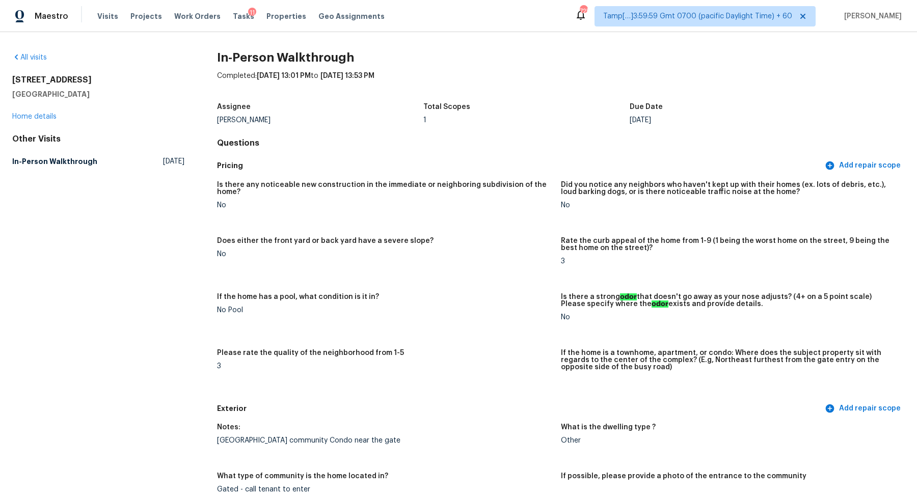 Image resolution: width=917 pixels, height=495 pixels. I want to click on span: Work Orders, so click(197, 16).